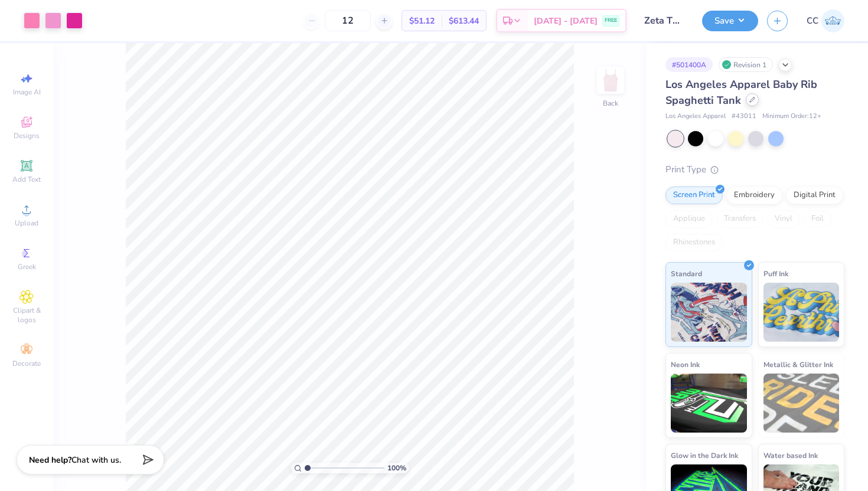  I want to click on strong: Need help?, so click(50, 460).